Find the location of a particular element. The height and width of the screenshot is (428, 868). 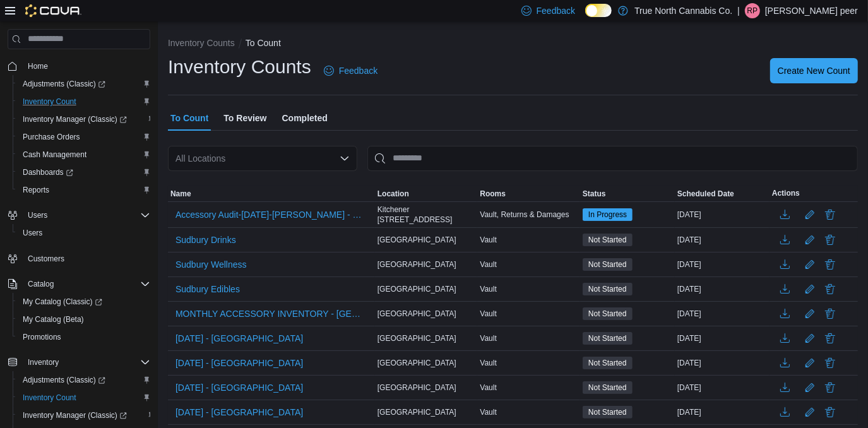

button: My Catalog (Beta) is located at coordinates (84, 320).